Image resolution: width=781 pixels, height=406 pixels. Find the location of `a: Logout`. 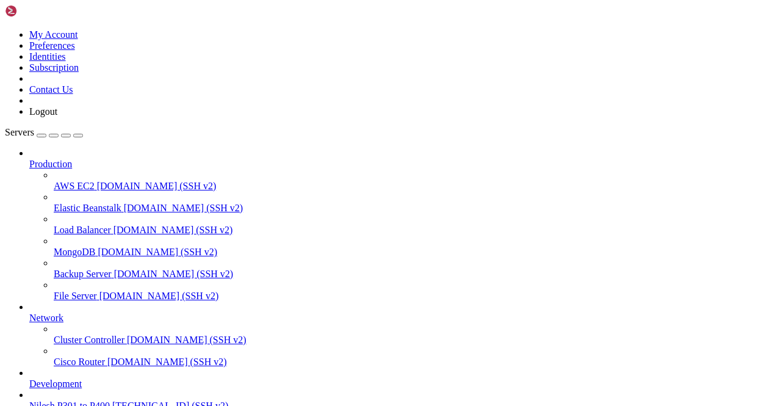

a: Logout is located at coordinates (43, 111).